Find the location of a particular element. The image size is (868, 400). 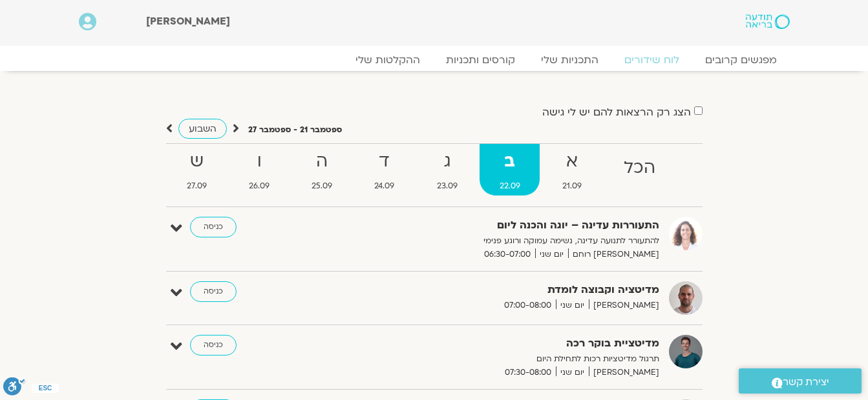

strong: ג is located at coordinates (447, 161).